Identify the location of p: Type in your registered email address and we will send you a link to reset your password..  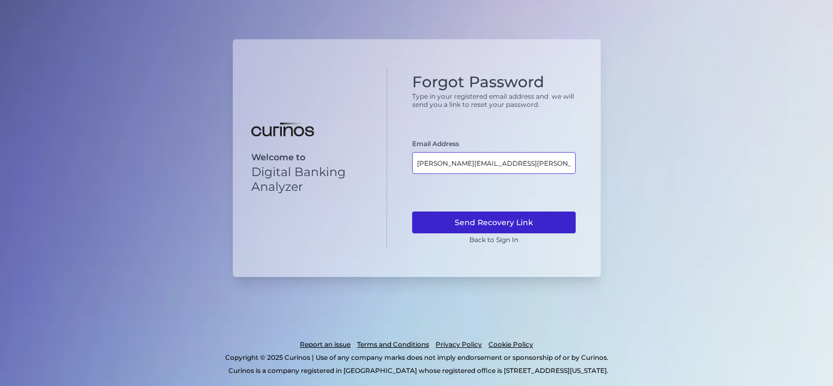
(494, 100).